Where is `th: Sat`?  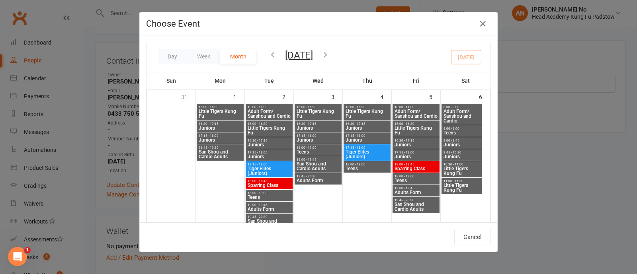
th: Sat is located at coordinates (465, 81).